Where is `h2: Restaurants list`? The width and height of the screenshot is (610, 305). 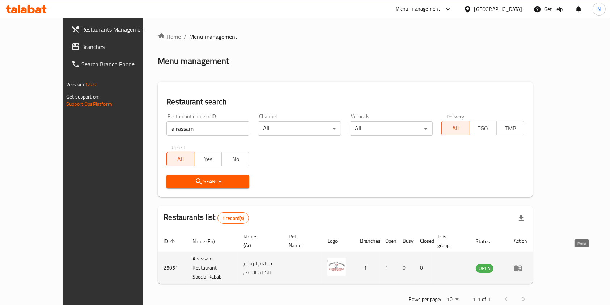
h2: Restaurants list is located at coordinates (206, 217).